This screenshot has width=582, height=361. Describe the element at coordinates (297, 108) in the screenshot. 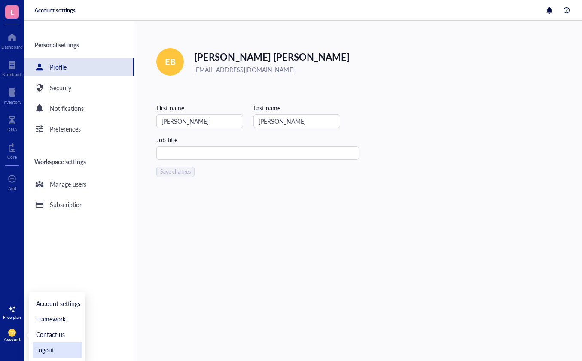

I see `div: Last name` at that location.